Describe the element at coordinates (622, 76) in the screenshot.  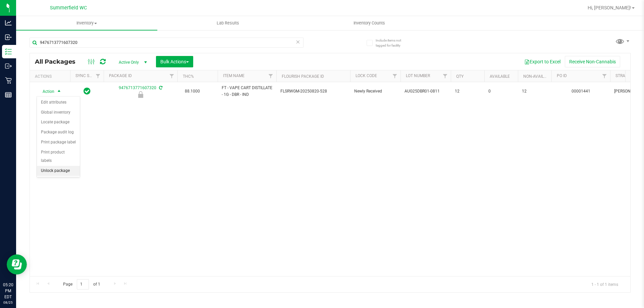
I see `a: Strain` at that location.